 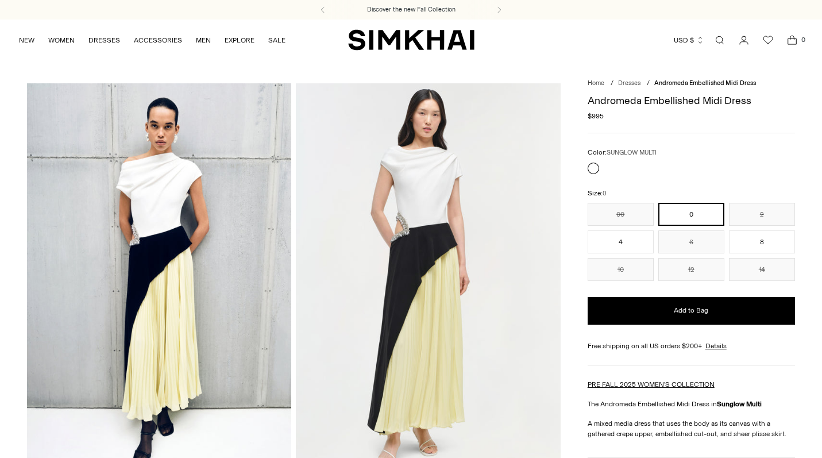 I want to click on a: ACCESSORIES, so click(x=158, y=40).